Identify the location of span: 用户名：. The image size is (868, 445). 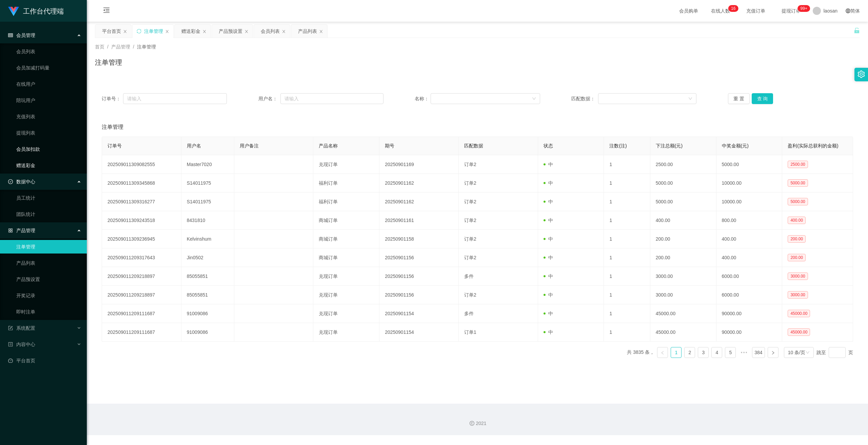
(269, 99).